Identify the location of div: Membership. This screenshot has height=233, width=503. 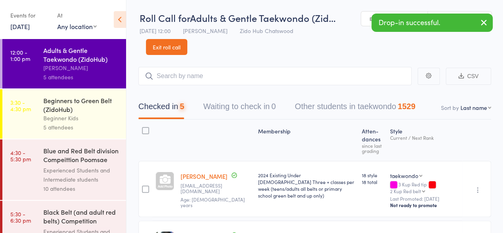
(307, 140).